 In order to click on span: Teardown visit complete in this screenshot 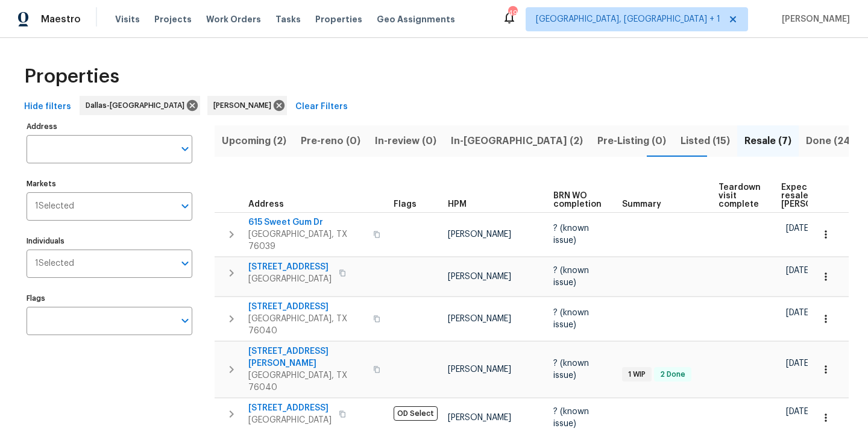, I will do `click(739, 196)`.